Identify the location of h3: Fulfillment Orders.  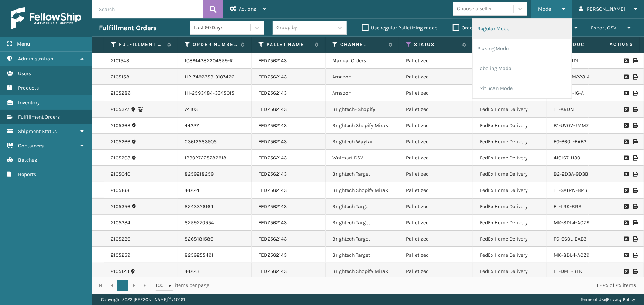
(128, 28).